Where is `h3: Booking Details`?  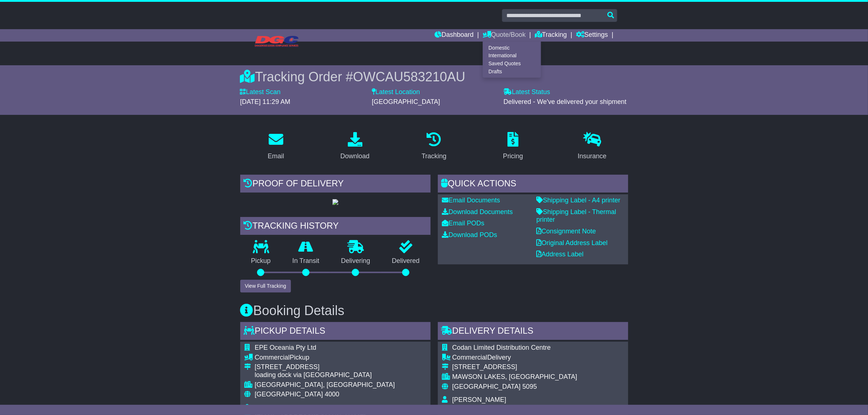
h3: Booking Details is located at coordinates (434, 310).